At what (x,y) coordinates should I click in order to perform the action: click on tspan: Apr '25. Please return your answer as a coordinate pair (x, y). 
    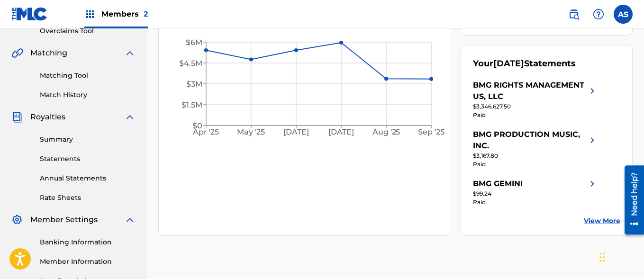
    Looking at the image, I should click on (206, 132).